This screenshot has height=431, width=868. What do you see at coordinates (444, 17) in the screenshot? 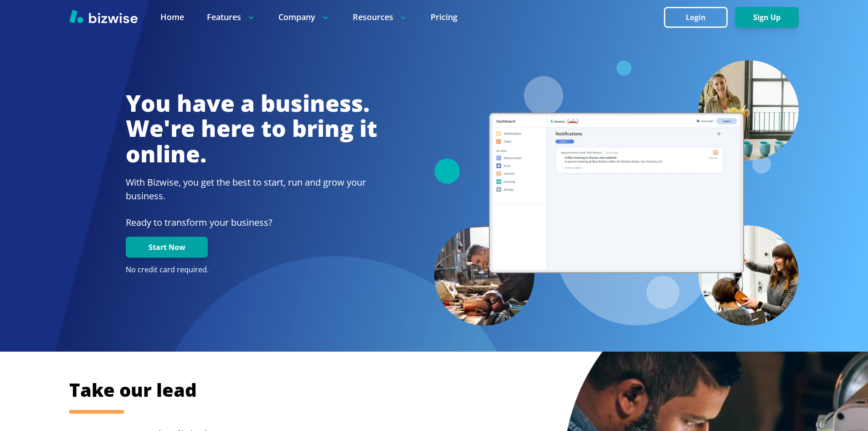
I see `a: Pricing` at bounding box center [444, 17].